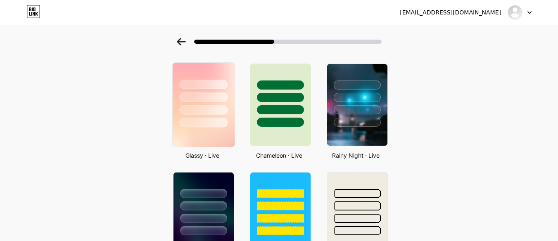 This screenshot has width=558, height=241. I want to click on div: Glassy · Live, so click(203, 155).